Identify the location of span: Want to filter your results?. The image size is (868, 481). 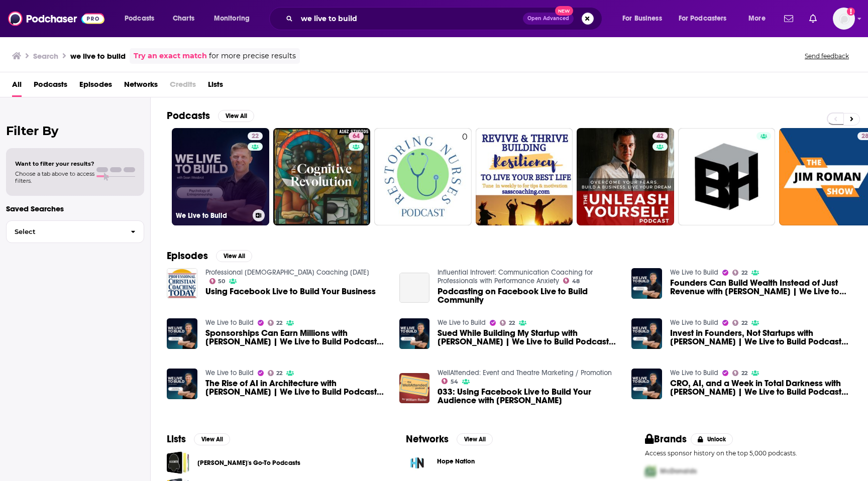
(55, 163).